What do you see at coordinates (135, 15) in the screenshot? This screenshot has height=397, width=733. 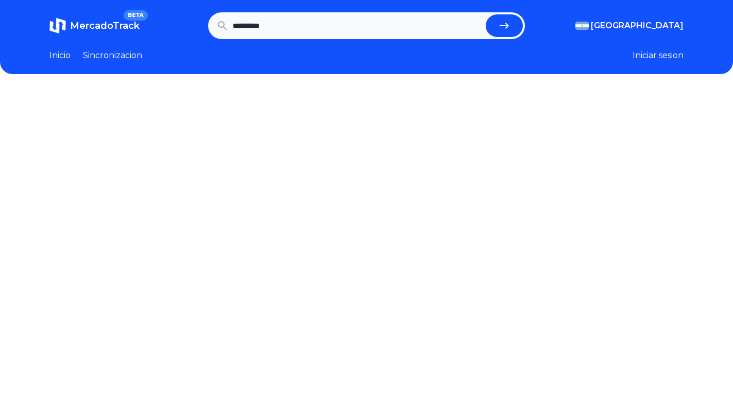 I see `span: BETA` at bounding box center [135, 15].